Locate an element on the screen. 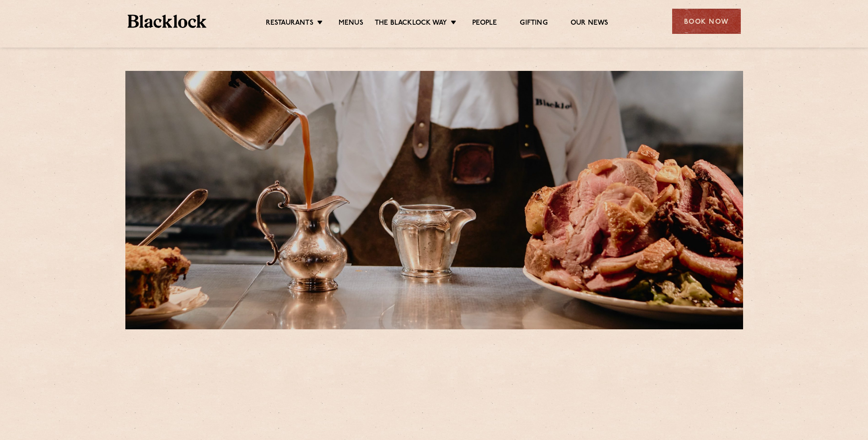 This screenshot has width=868, height=440. a: Restaurants is located at coordinates (290, 24).